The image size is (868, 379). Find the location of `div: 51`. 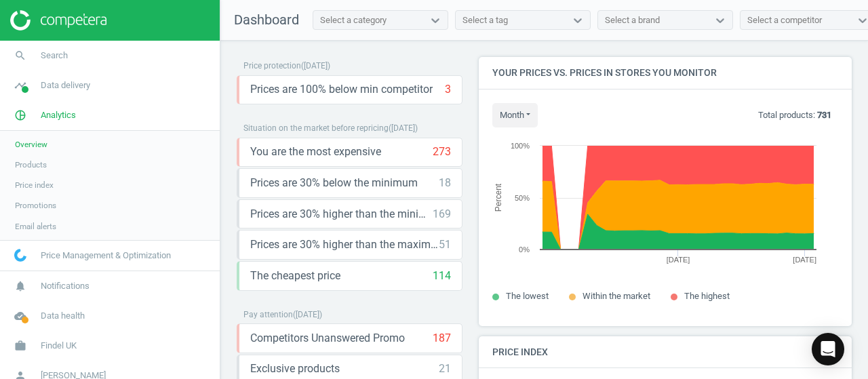

div: 51 is located at coordinates (445, 245).